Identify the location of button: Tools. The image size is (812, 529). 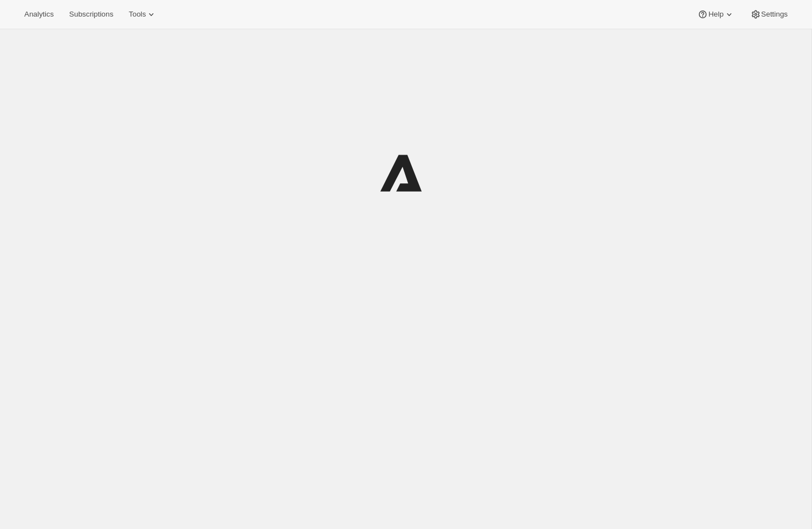
(143, 15).